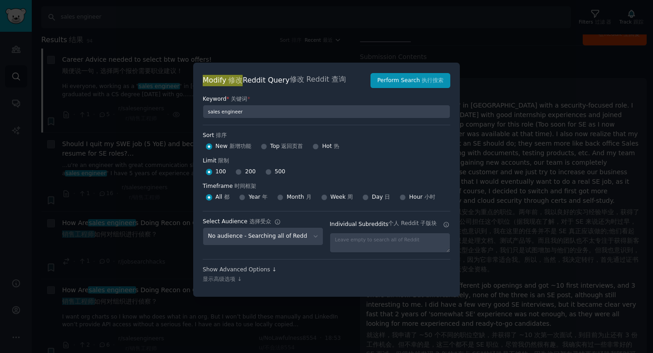 The width and height of the screenshot is (653, 353). I want to click on input: Keyword to search on Reddit, so click(327, 112).